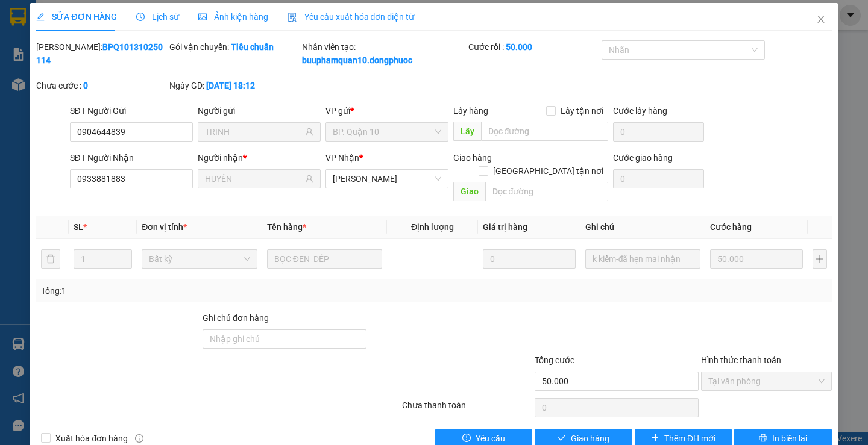  I want to click on button: plus, so click(820, 259).